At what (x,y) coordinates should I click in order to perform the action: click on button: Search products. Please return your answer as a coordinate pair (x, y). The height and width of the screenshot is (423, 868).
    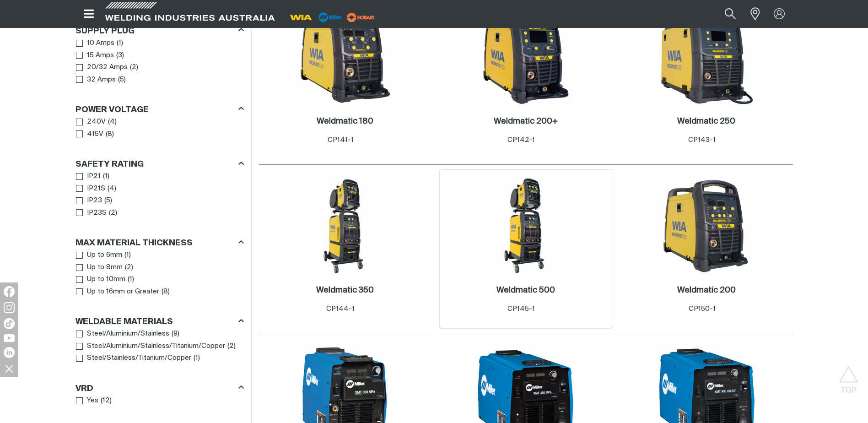
    Looking at the image, I should click on (730, 14).